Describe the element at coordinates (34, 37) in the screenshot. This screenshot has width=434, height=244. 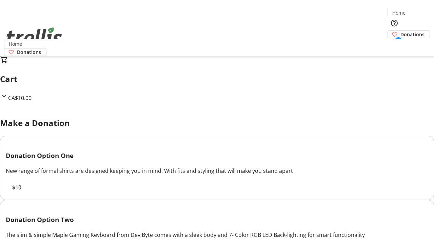
I see `img: Orient E2E Organization d0hUur2g40's Logo` at that location.